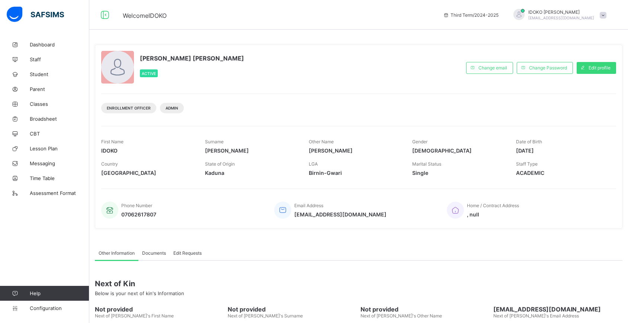 Image resolution: width=628 pixels, height=323 pixels. I want to click on span: Change Password, so click(548, 68).